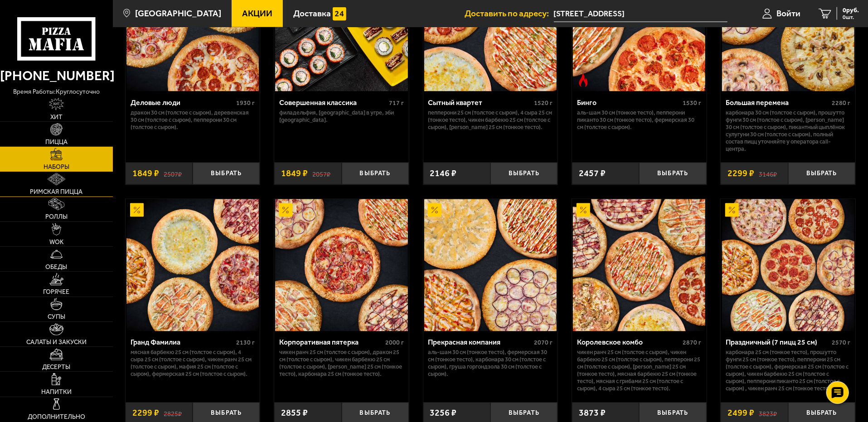 This screenshot has width=868, height=422. What do you see at coordinates (777, 103) in the screenshot?
I see `div: Большая перемена` at bounding box center [777, 103].